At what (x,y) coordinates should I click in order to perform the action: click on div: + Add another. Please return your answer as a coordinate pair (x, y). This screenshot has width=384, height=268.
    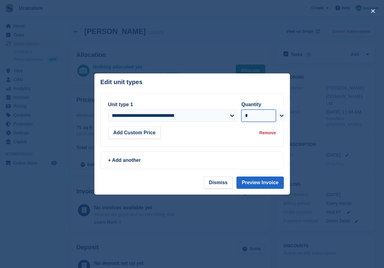
    Looking at the image, I should click on (192, 160).